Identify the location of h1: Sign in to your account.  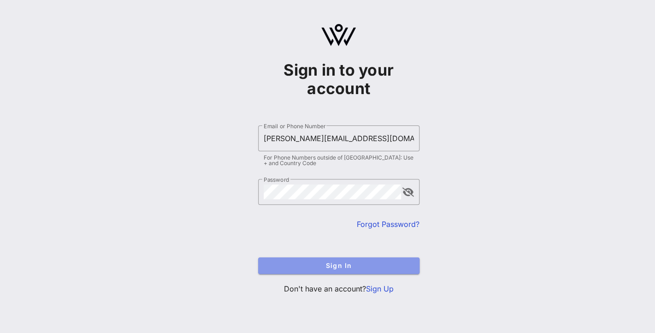
(339, 79).